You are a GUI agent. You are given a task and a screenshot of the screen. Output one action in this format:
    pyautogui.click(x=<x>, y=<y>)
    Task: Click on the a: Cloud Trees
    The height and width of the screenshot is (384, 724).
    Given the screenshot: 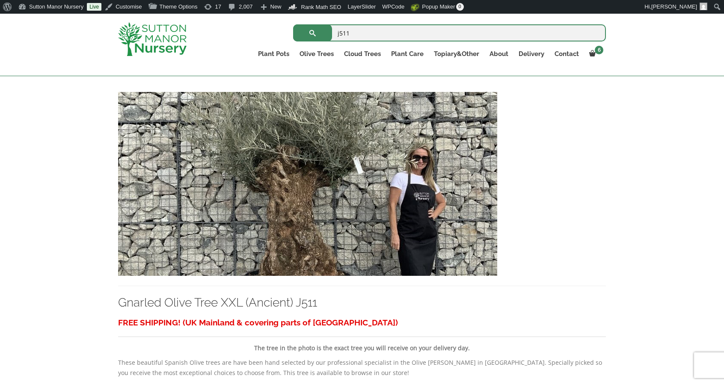 What is the action you would take?
    pyautogui.click(x=363, y=54)
    